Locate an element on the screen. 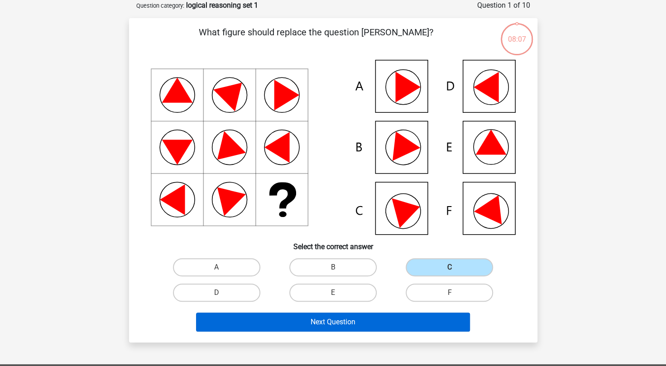 Image resolution: width=666 pixels, height=366 pixels. label: B is located at coordinates (333, 267).